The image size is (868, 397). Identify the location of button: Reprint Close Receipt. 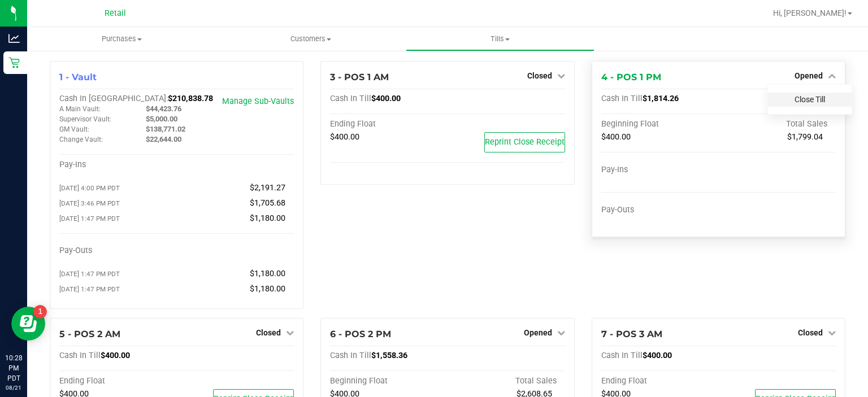
(525, 143).